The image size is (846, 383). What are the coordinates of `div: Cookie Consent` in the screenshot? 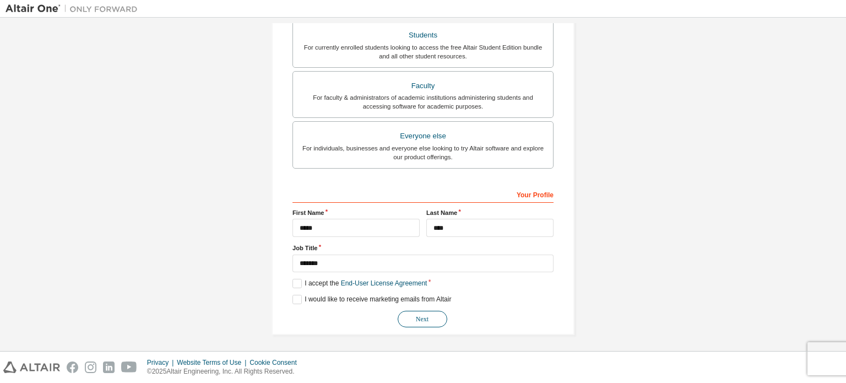 It's located at (276, 362).